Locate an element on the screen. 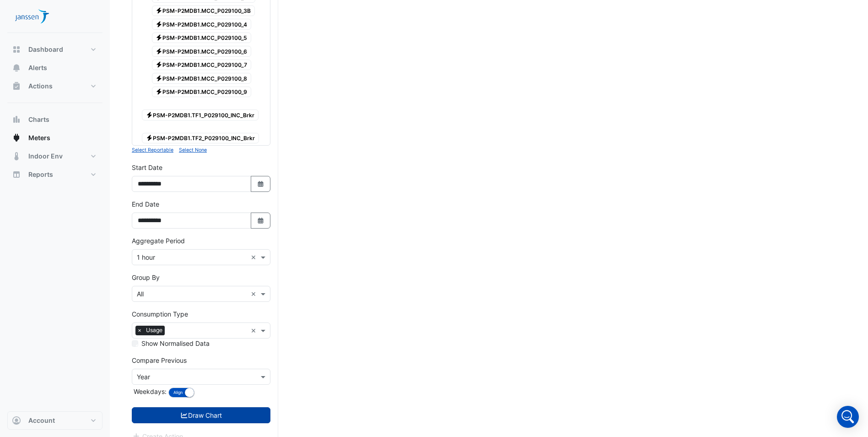 The width and height of the screenshot is (868, 437). button: Indoor Env is located at coordinates (55, 156).